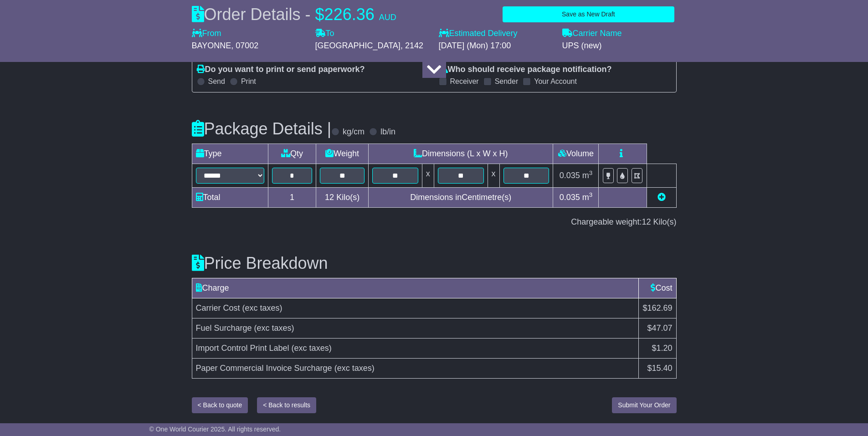  I want to click on div: Chargeable weight: Kilo(s), so click(435, 222).